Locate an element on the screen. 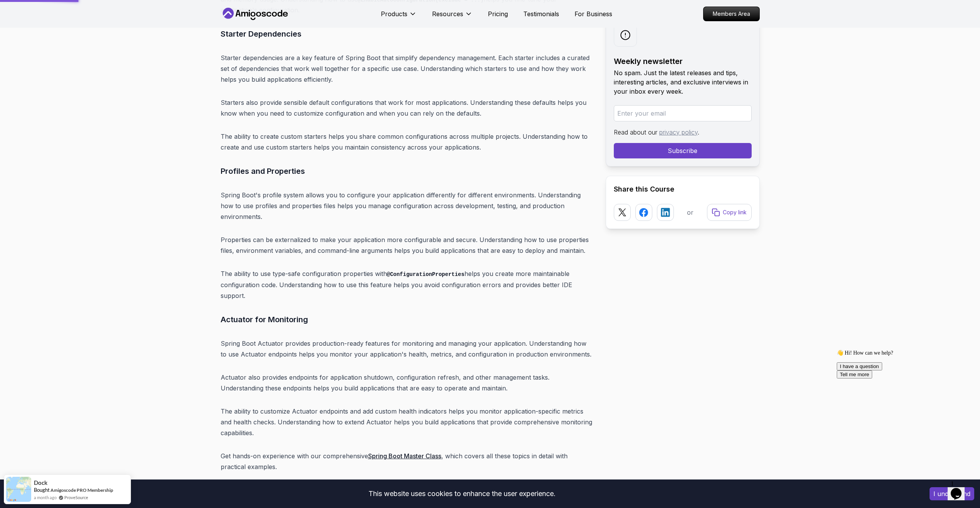  span: Dock is located at coordinates (41, 483).